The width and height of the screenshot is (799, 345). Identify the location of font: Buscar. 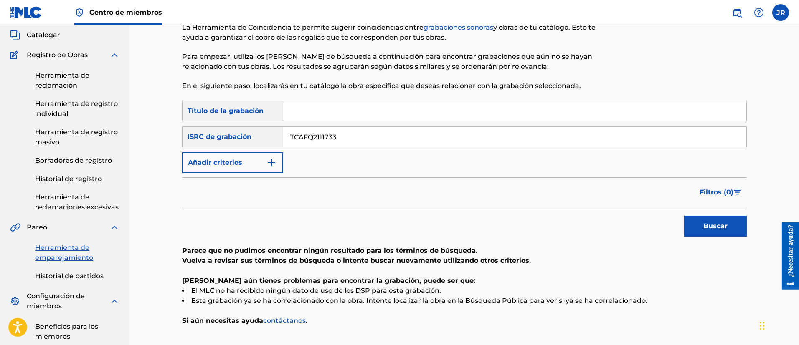
(716, 226).